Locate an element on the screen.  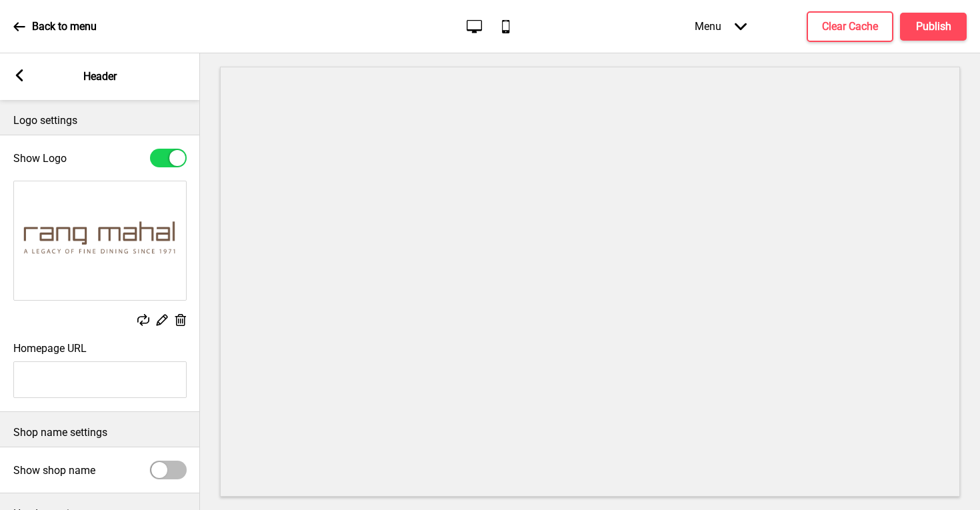
p: Logo settings is located at coordinates (100, 121).